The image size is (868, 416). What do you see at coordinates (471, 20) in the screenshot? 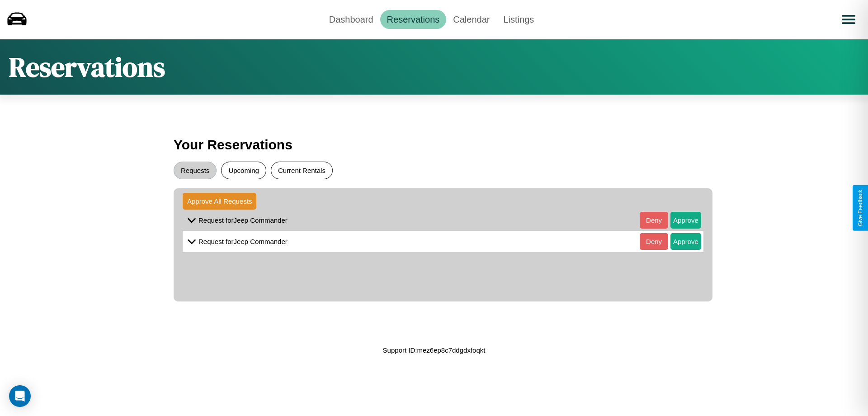
I see `a: Calendar` at bounding box center [471, 20].